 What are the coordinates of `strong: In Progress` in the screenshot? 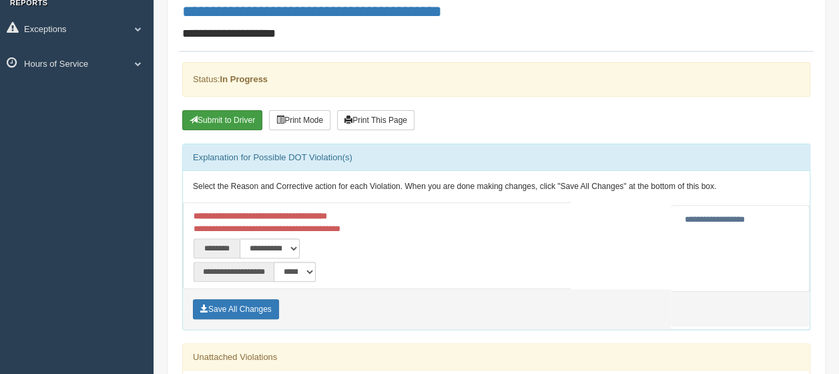 It's located at (244, 79).